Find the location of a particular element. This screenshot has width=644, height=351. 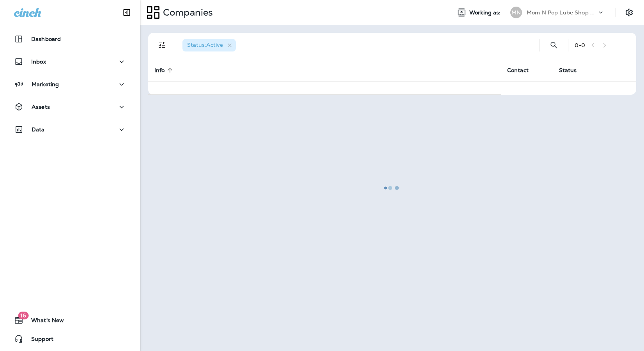

button: Data is located at coordinates (70, 130).